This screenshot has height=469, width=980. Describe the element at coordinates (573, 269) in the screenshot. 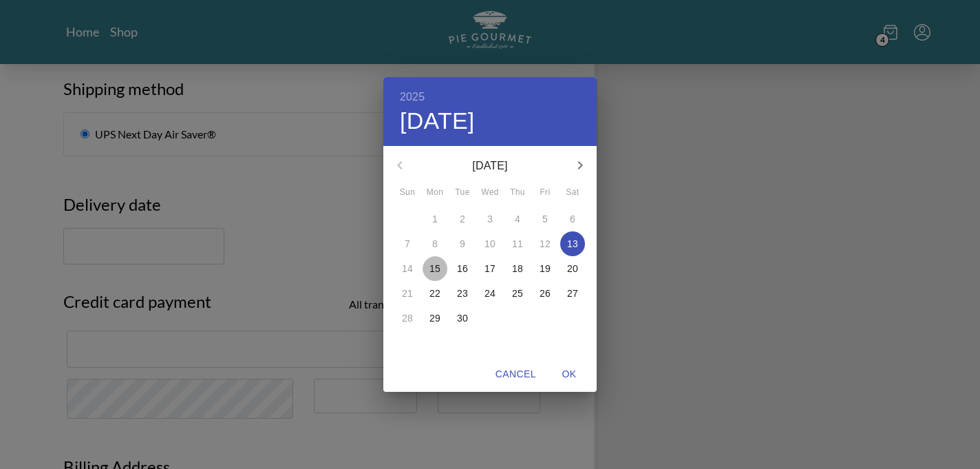

I see `button: 20` at that location.